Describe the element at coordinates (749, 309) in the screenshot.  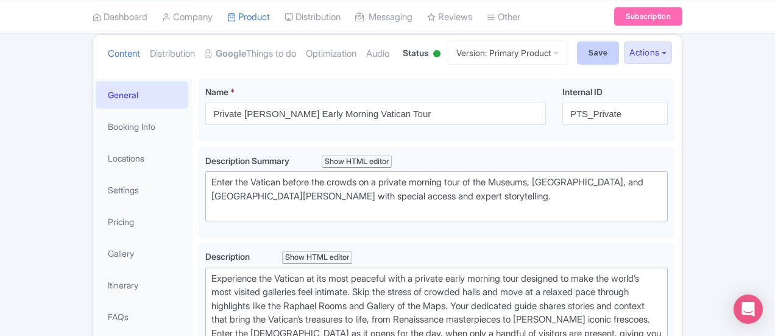
I see `div: Open Intercom Messenger` at that location.